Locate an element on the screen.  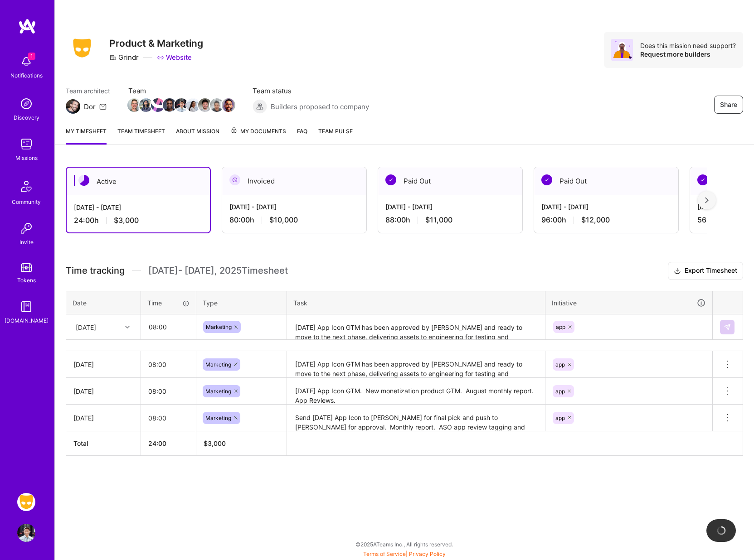
a: Terms of Service is located at coordinates (385, 554).